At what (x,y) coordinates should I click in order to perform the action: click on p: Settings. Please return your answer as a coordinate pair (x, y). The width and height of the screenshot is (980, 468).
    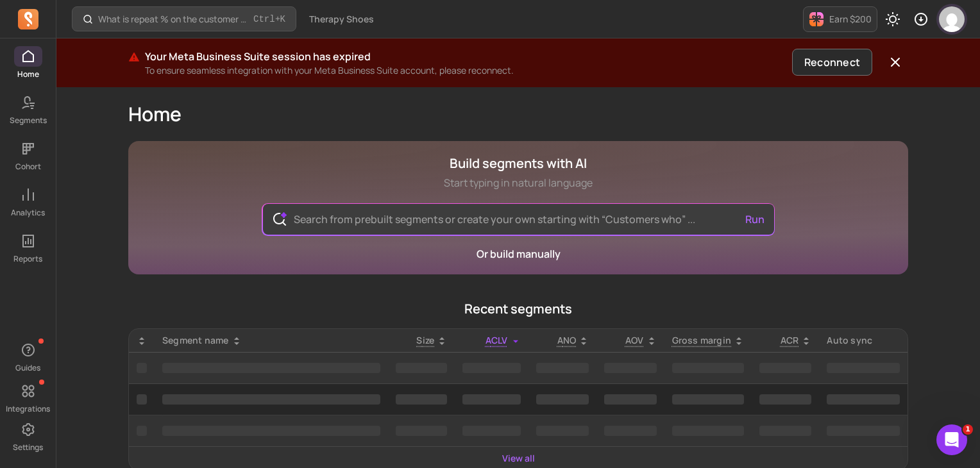
    Looking at the image, I should click on (28, 447).